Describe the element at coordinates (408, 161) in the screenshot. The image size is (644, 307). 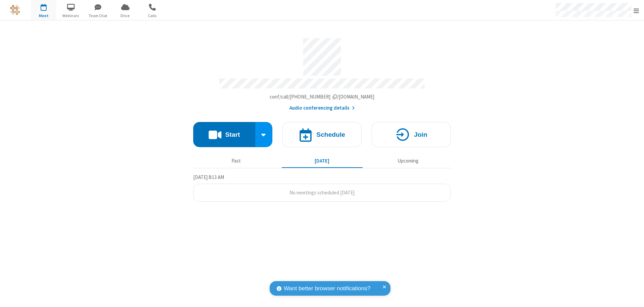
I see `button: Upcoming` at that location.